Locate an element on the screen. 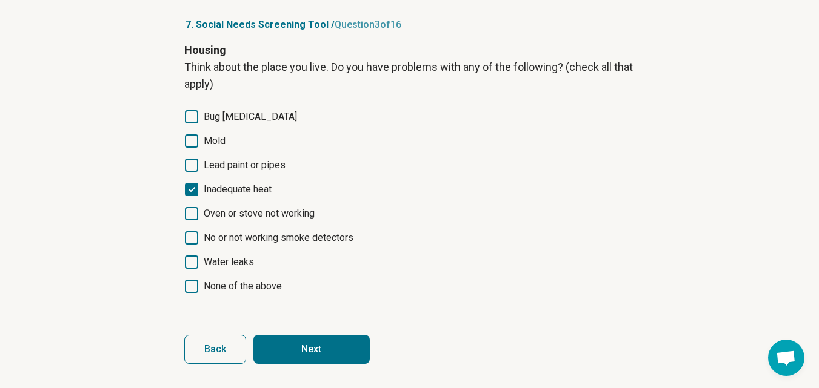 Image resolution: width=819 pixels, height=388 pixels. p: 7. Social Needs Screening Tool / is located at coordinates (410, 25).